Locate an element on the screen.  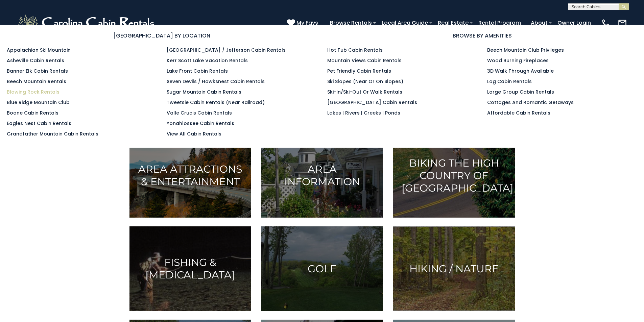
a: Area Information is located at coordinates (322, 175).